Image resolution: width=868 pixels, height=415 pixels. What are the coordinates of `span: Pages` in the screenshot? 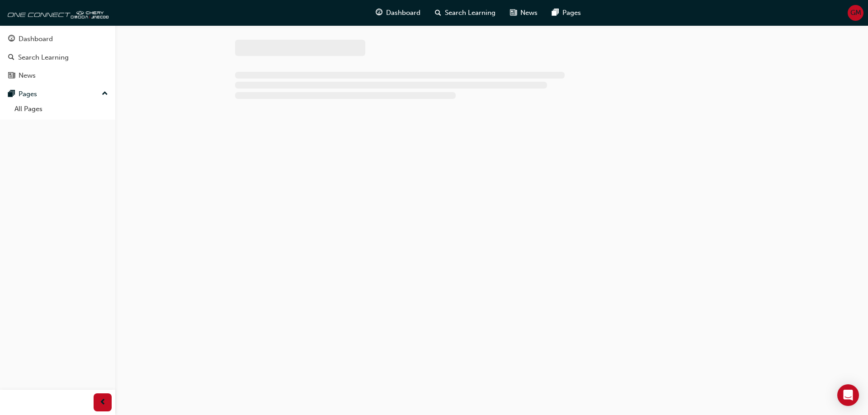 It's located at (572, 13).